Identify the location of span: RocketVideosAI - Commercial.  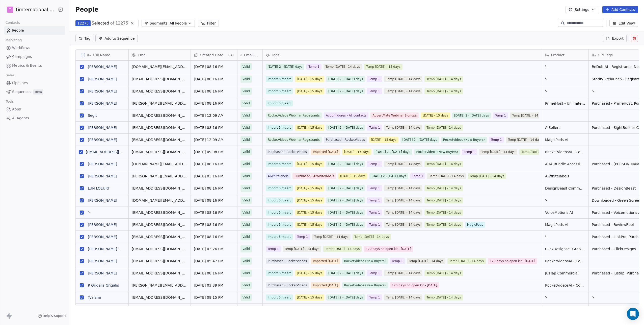
(566, 261).